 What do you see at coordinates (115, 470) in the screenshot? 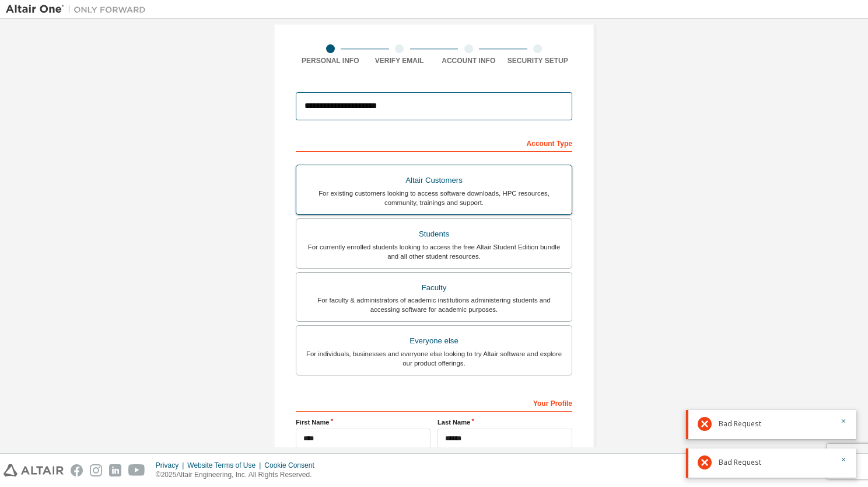
I see `img: linkedin.svg` at bounding box center [115, 470].